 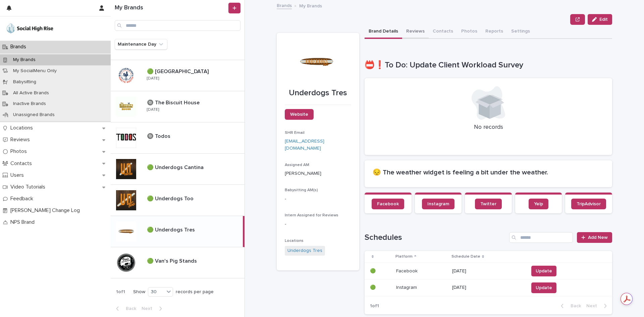 I want to click on p: Platform, so click(x=404, y=256).